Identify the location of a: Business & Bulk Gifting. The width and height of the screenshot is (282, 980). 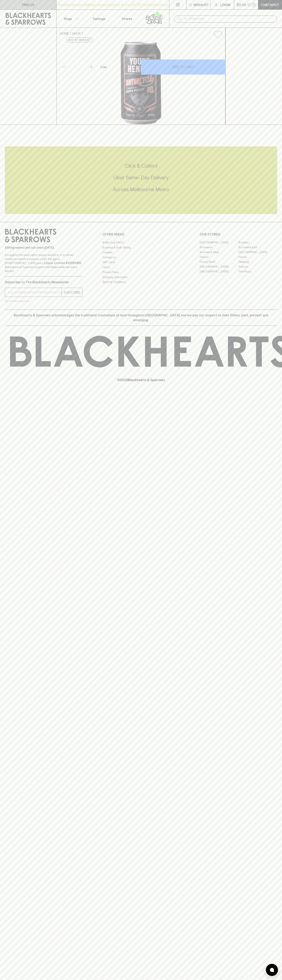
(141, 247).